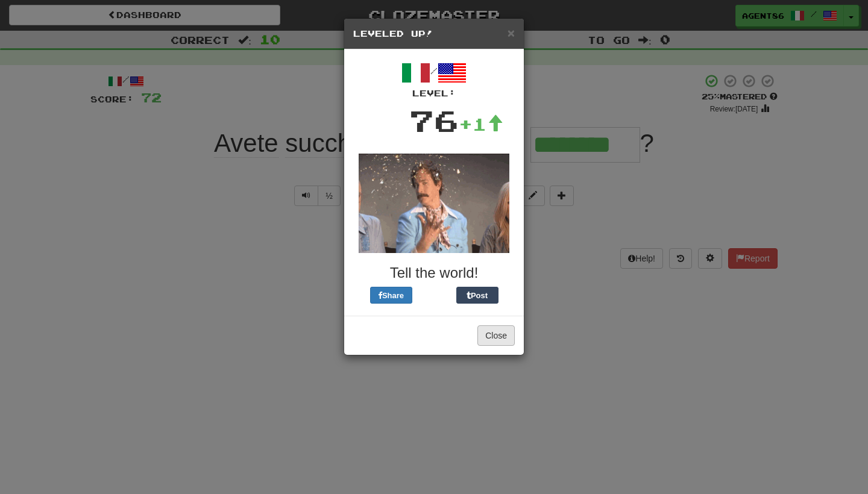 The height and width of the screenshot is (494, 868). What do you see at coordinates (391, 295) in the screenshot?
I see `button: Share` at bounding box center [391, 295].